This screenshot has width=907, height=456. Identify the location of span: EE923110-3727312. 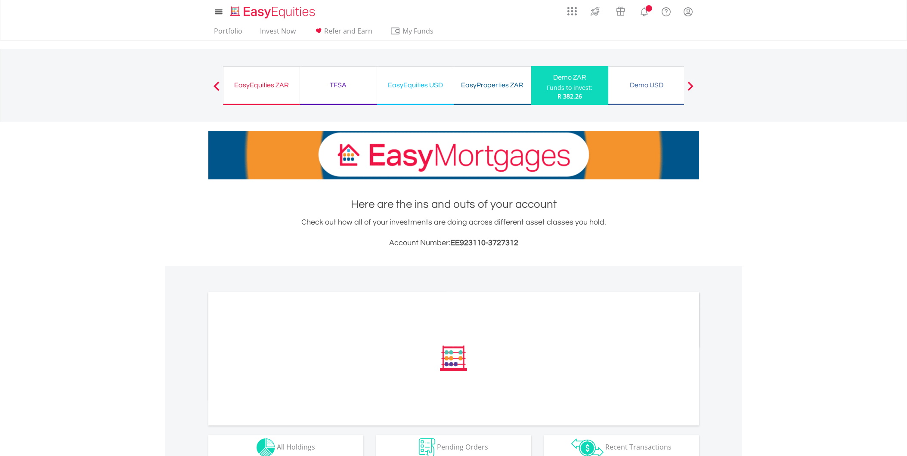
(484, 243).